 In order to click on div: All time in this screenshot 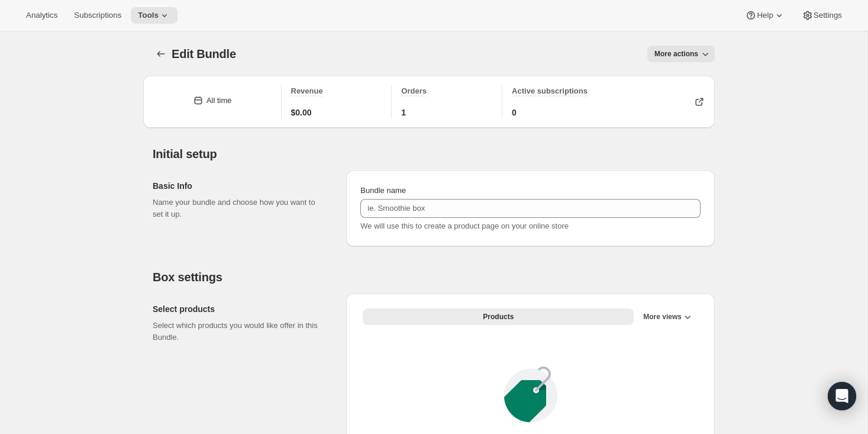, I will do `click(219, 101)`.